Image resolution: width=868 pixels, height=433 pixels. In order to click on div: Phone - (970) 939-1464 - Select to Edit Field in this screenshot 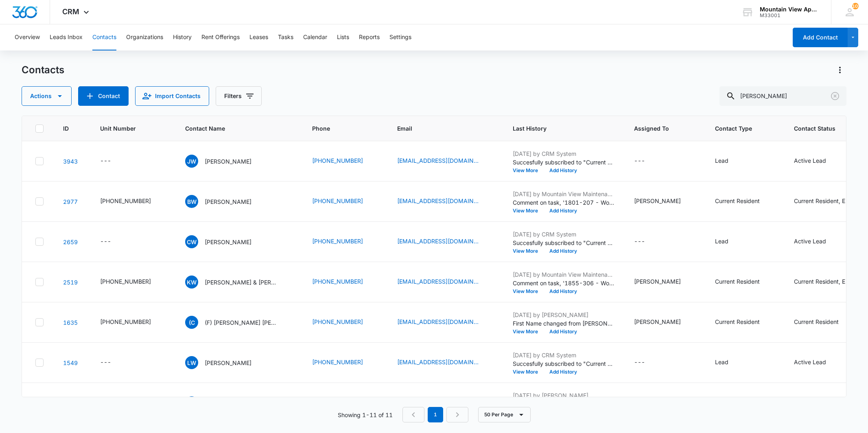, I will do `click(345, 242)`.